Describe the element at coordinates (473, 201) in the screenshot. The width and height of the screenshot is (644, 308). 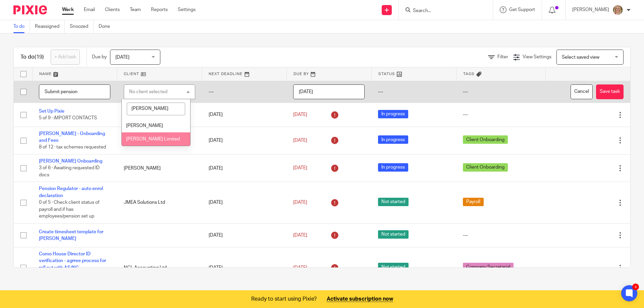
I see `span: Payroll` at that location.